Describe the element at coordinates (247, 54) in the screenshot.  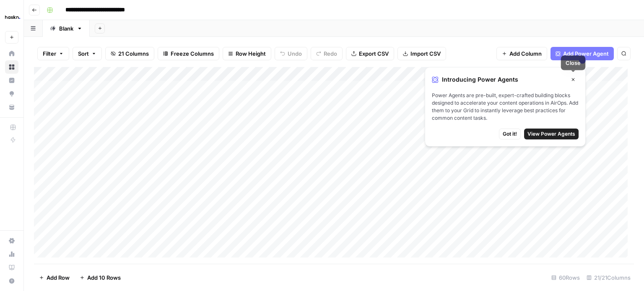
I see `button: Row Height` at that location.